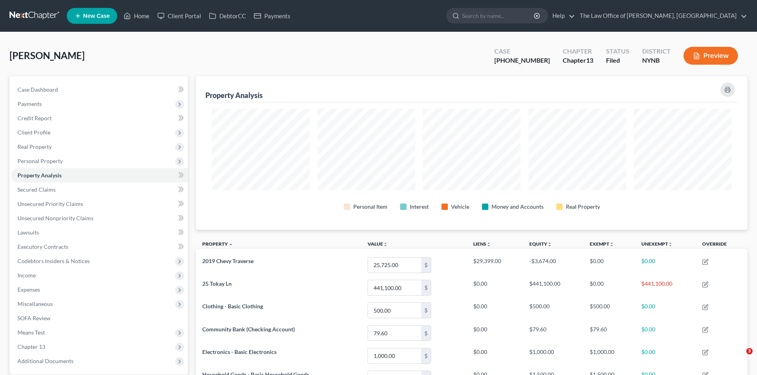  What do you see at coordinates (656, 60) in the screenshot?
I see `div: NYNB` at bounding box center [656, 60].